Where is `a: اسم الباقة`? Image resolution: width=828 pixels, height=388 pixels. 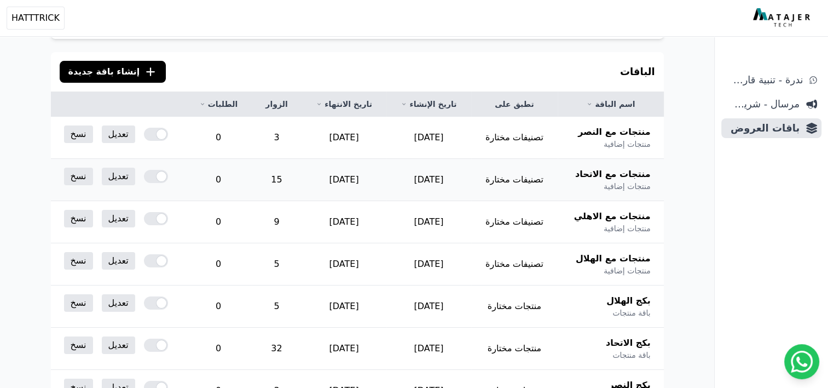 a: اسم الباقة is located at coordinates (611, 104).